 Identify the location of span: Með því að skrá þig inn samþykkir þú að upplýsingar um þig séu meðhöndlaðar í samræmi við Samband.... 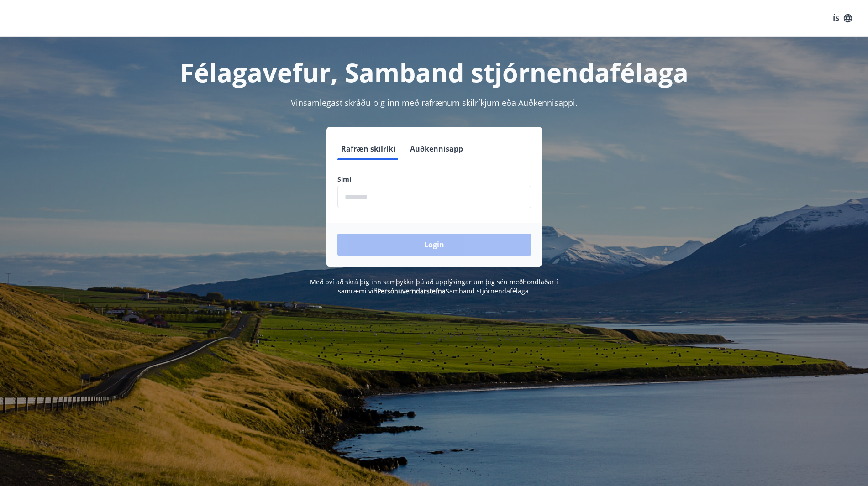
(434, 286).